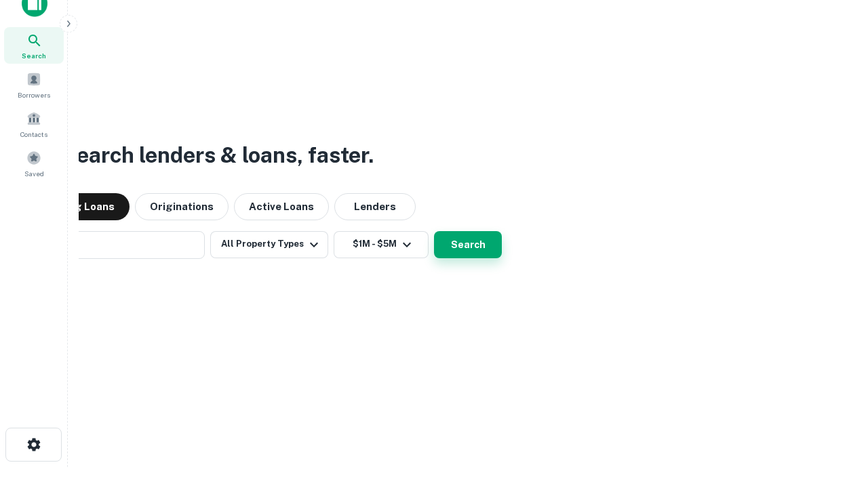 The width and height of the screenshot is (868, 488). Describe the element at coordinates (34, 45) in the screenshot. I see `a: Search` at that location.